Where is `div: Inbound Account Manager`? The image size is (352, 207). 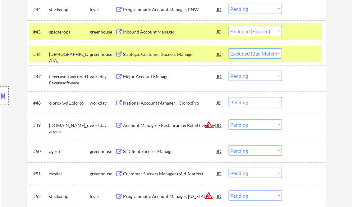
div: Inbound Account Manager is located at coordinates (170, 32).